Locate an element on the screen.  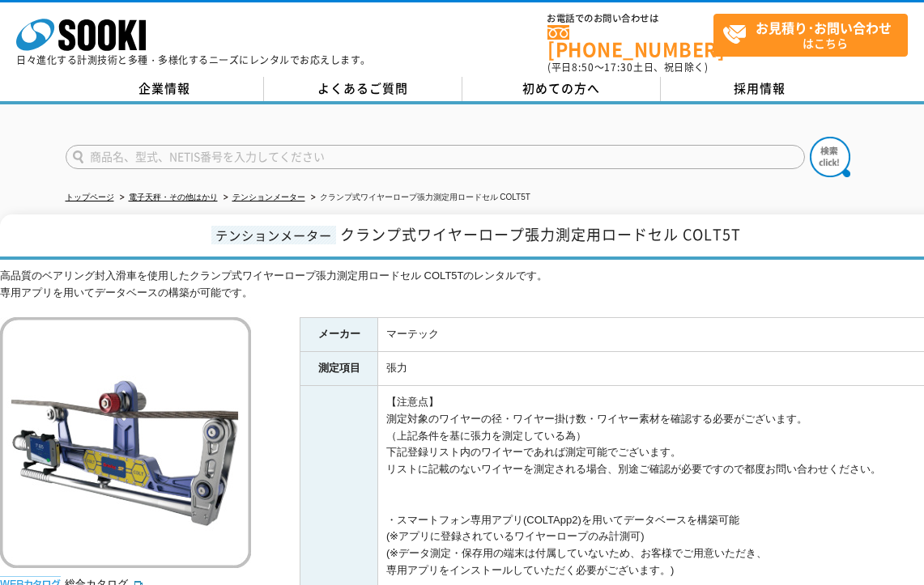
p: 日々進化する計測技術と多種・多様化するニーズにレンタルでお応えします。 is located at coordinates (193, 60).